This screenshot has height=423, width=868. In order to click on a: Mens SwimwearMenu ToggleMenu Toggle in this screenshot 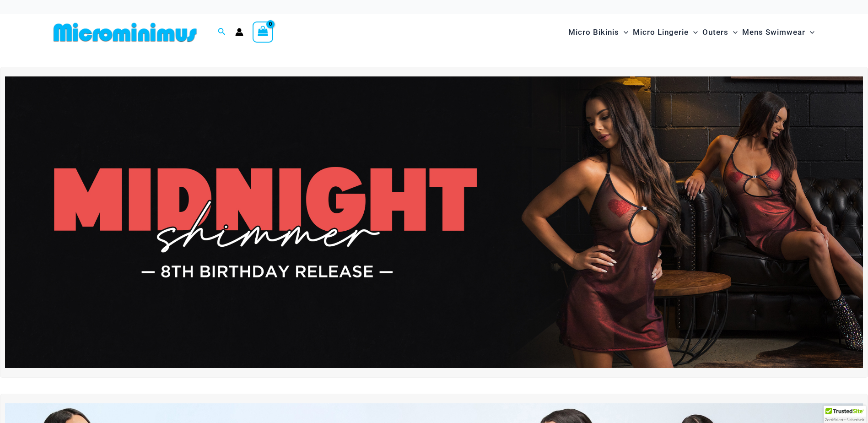, I will do `click(778, 32)`.